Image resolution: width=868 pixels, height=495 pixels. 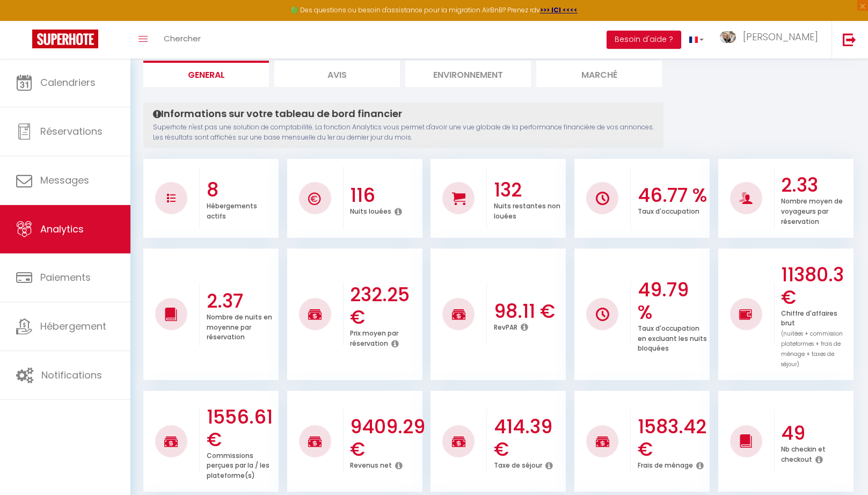 I want to click on p: Revenus net, so click(x=371, y=464).